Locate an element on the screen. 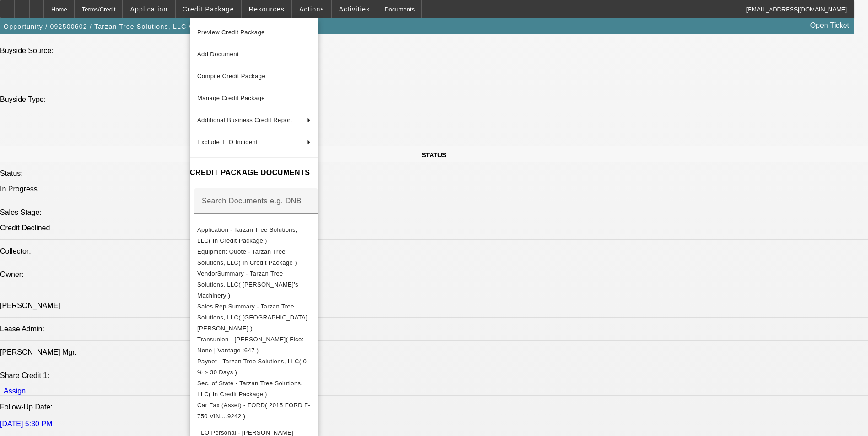  button: Paynet - Tarzan Tree Solutions, LLC( 0 % > 30 Days ) is located at coordinates (254, 367).